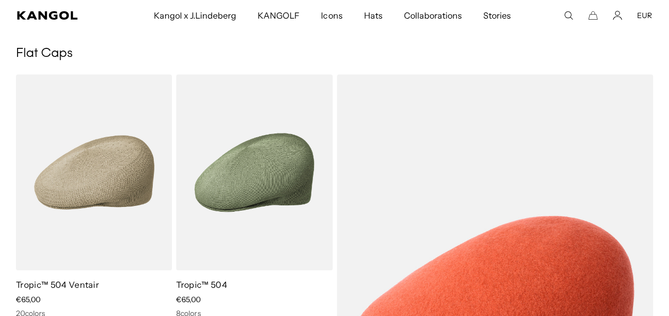  Describe the element at coordinates (334, 54) in the screenshot. I see `h1: Flat Caps` at that location.